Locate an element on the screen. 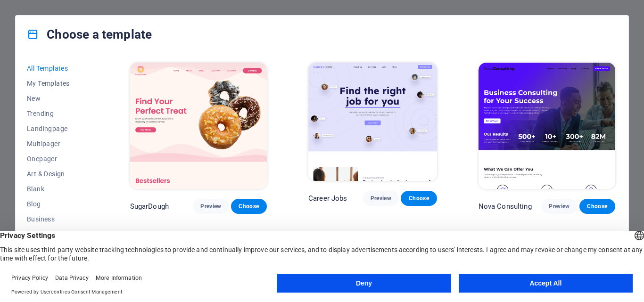  img: SugarDough is located at coordinates (199, 126).